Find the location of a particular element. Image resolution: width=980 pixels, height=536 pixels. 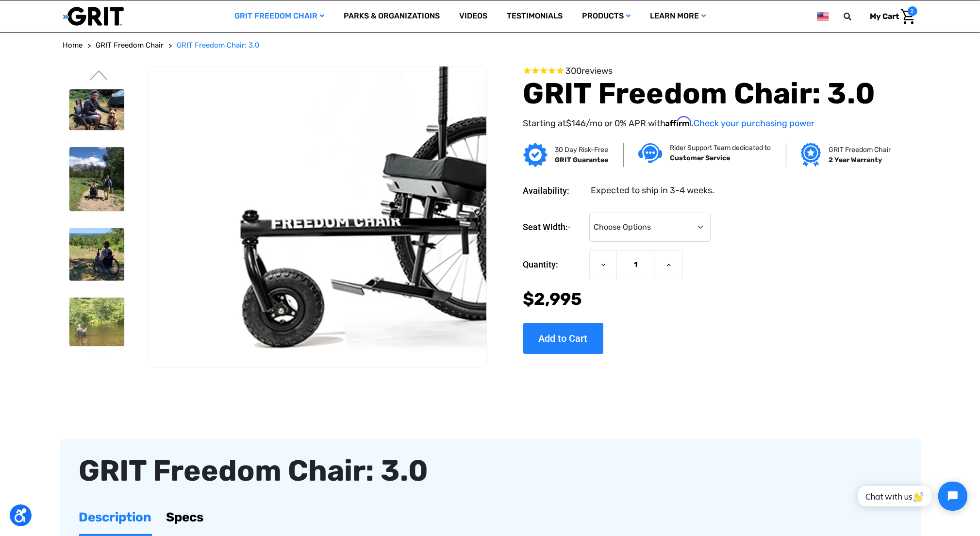

span: 300 reviews is located at coordinates (589, 71).